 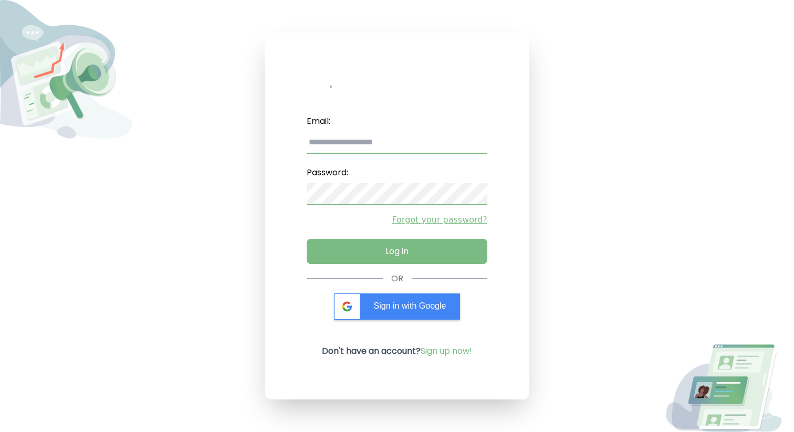 What do you see at coordinates (397, 121) in the screenshot?
I see `label: Email:` at bounding box center [397, 121].